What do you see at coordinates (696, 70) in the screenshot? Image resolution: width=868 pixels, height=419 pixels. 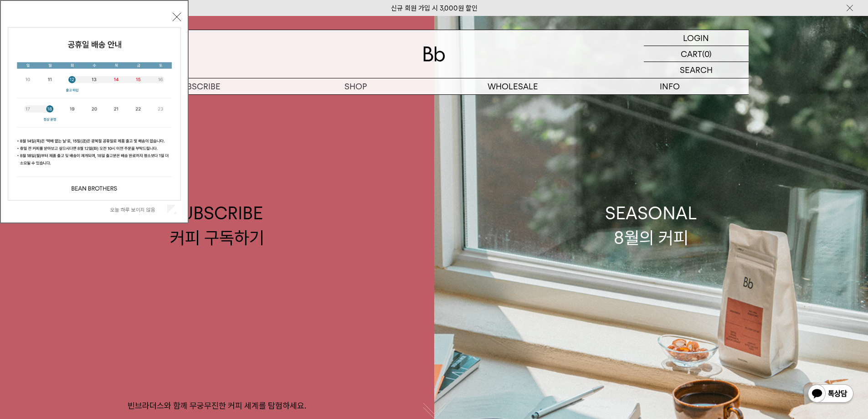 I see `p: SEARCH` at bounding box center [696, 70].